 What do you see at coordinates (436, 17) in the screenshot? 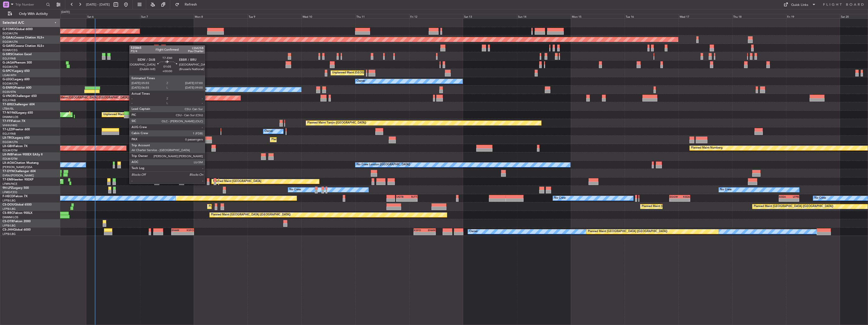
I see `div: Fri 12` at bounding box center [436, 17].